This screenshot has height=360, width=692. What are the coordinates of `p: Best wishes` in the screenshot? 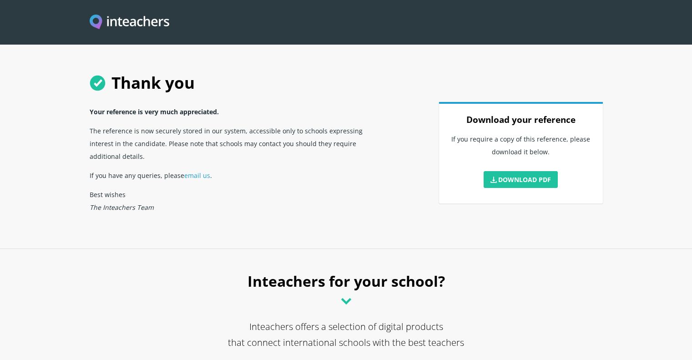 It's located at (237, 201).